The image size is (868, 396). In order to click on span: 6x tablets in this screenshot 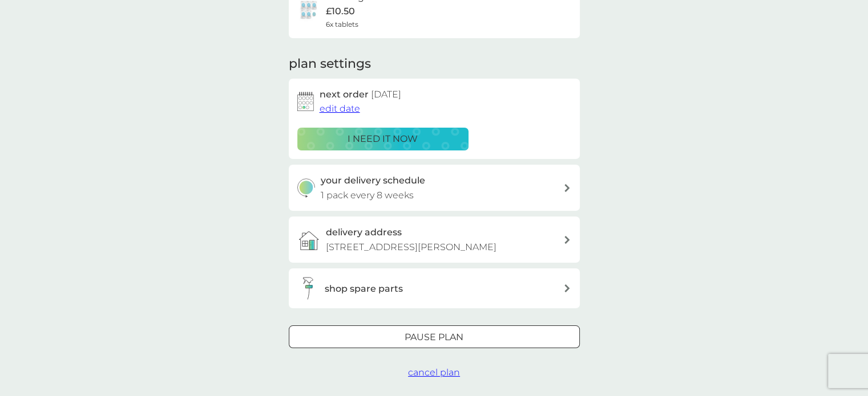, I will do `click(342, 24)`.